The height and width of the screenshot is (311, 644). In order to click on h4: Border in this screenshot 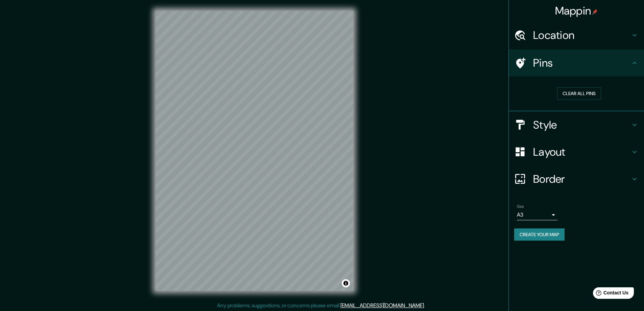, I will do `click(582, 179)`.